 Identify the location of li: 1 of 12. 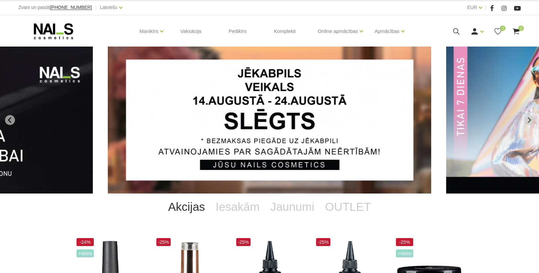
(269, 120).